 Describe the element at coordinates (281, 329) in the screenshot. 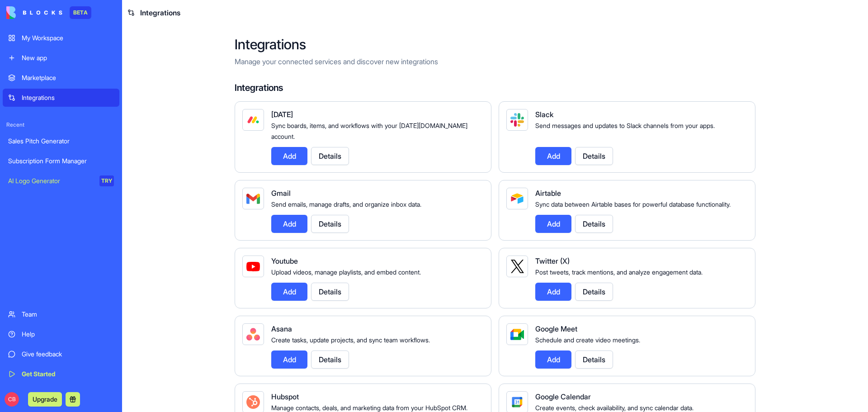

I see `span: Asana` at that location.